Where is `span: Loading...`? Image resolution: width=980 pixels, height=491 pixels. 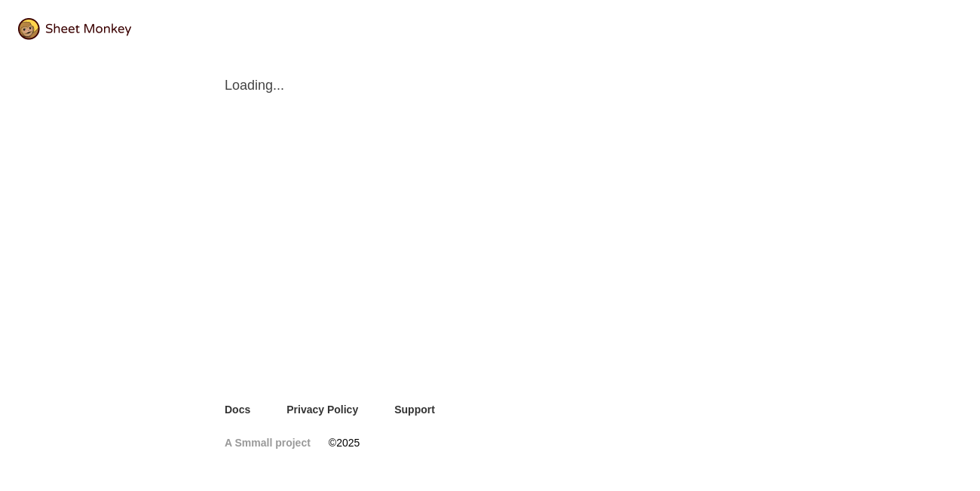
span: Loading... is located at coordinates (490, 85).